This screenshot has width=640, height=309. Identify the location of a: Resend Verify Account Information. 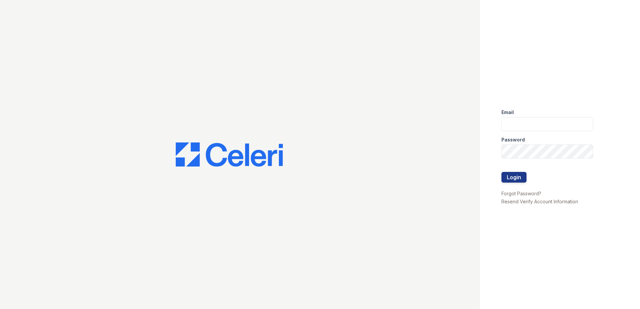
(539, 201).